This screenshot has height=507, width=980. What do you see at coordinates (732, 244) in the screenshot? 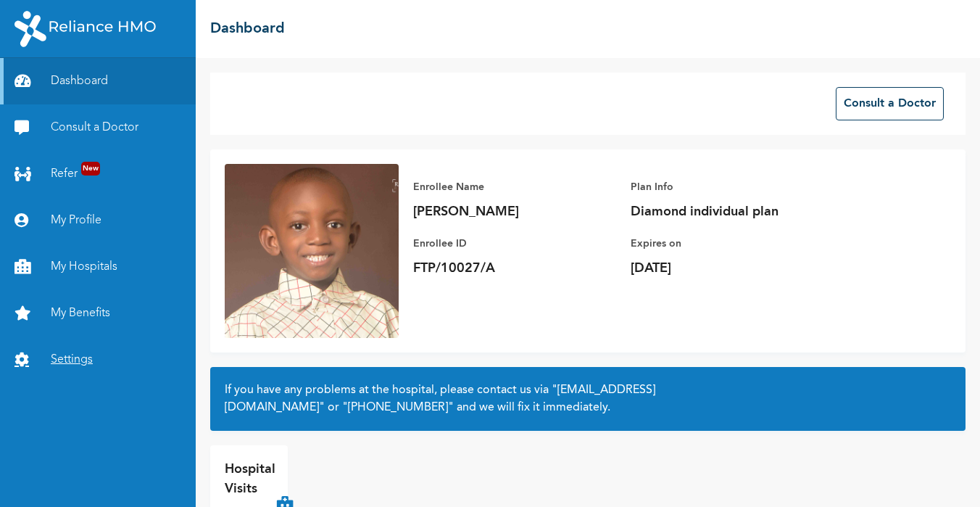
I see `p: Expires on` at bounding box center [732, 244].